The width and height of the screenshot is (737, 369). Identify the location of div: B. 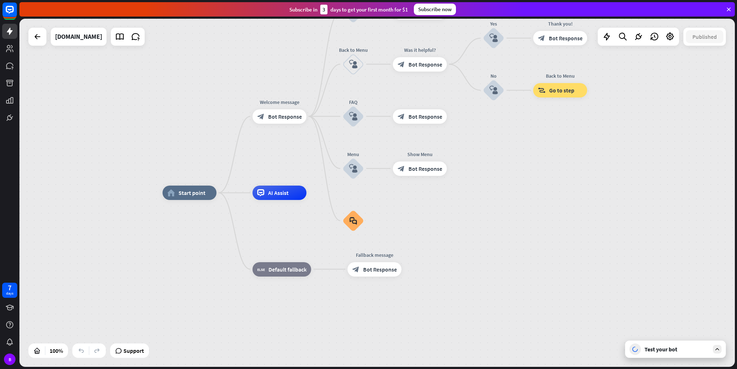
(10, 359).